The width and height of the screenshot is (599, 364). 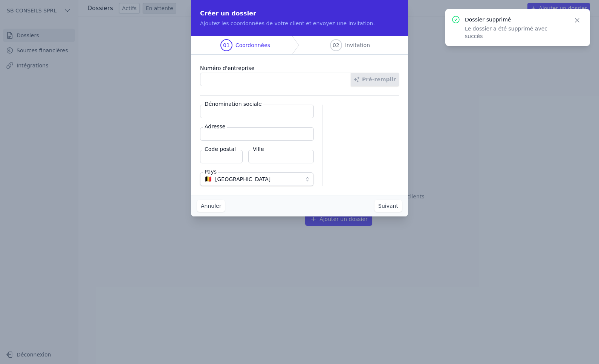 What do you see at coordinates (514, 32) in the screenshot?
I see `p: Le dossier a été supprimé avec succès` at bounding box center [514, 32].